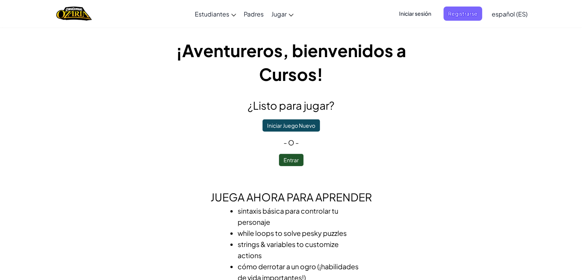 Image resolution: width=582 pixels, height=280 pixels. What do you see at coordinates (510, 14) in the screenshot?
I see `span: español (ES)` at bounding box center [510, 14].